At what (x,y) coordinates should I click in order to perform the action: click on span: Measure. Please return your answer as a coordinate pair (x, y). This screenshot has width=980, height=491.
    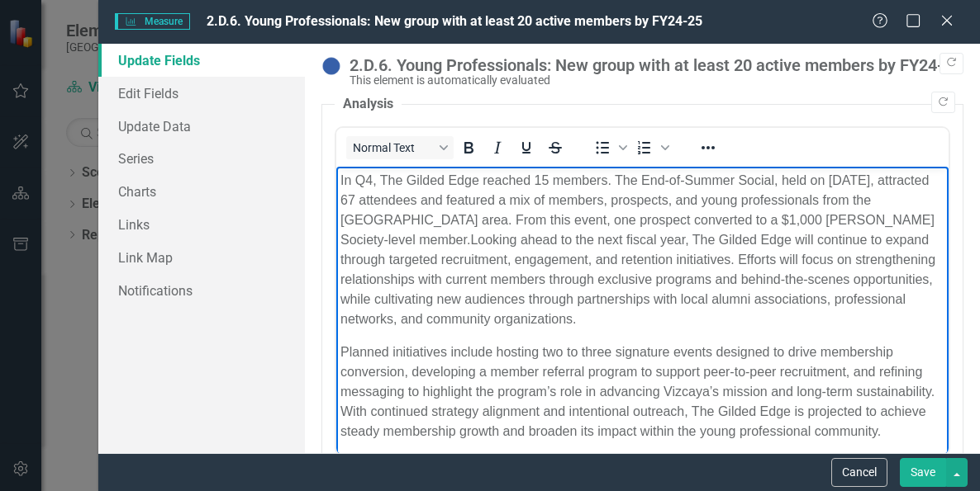
    Looking at the image, I should click on (152, 21).